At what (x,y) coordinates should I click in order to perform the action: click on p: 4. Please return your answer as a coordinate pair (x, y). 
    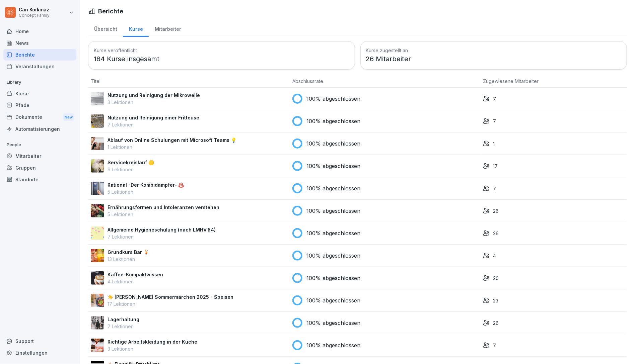
    Looking at the image, I should click on (495, 256).